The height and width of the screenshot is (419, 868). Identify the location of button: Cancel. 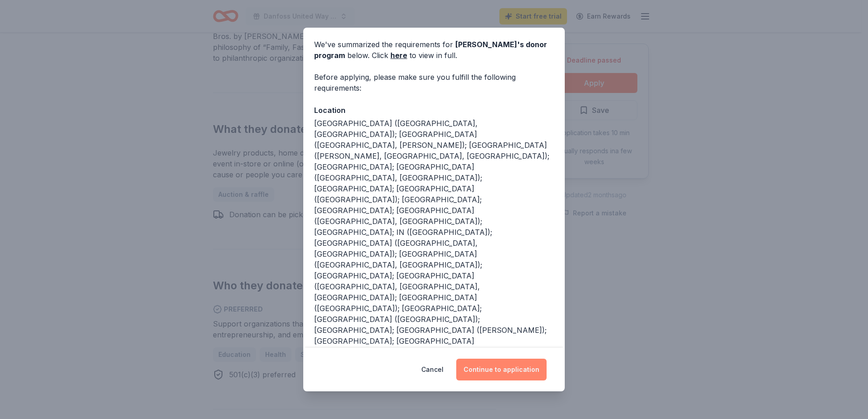
(432, 369).